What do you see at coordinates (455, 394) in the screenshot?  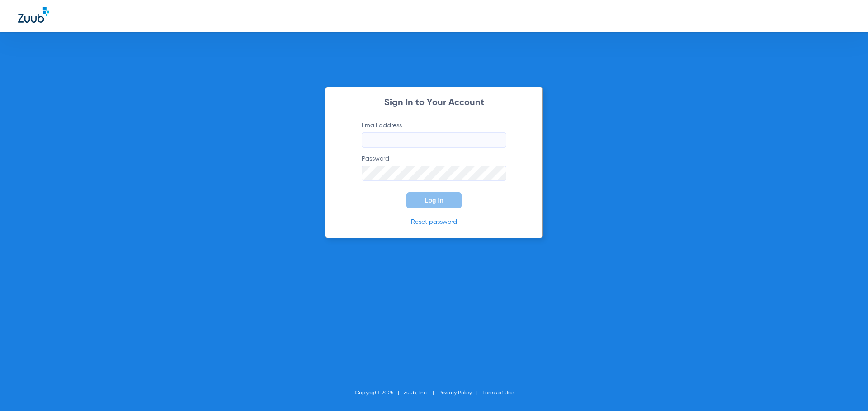 I see `a: Privacy Policy` at bounding box center [455, 394].